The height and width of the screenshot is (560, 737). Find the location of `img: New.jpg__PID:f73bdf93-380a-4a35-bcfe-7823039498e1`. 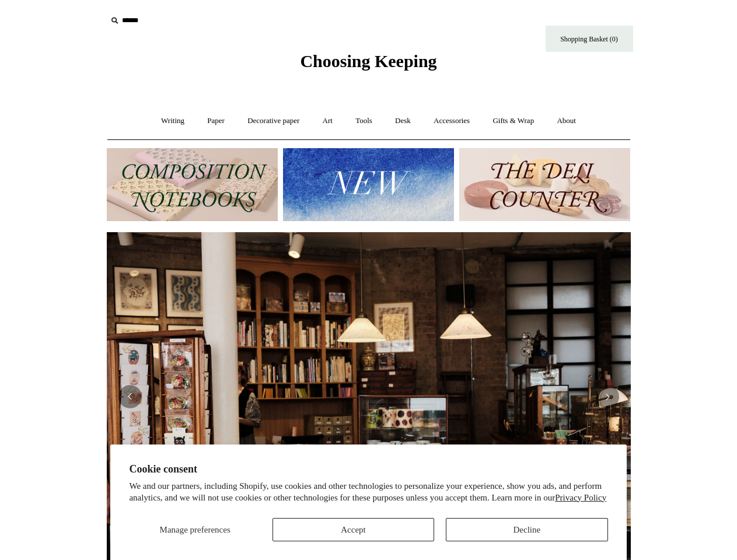

img: New.jpg__PID:f73bdf93-380a-4a35-bcfe-7823039498e1 is located at coordinates (368, 184).